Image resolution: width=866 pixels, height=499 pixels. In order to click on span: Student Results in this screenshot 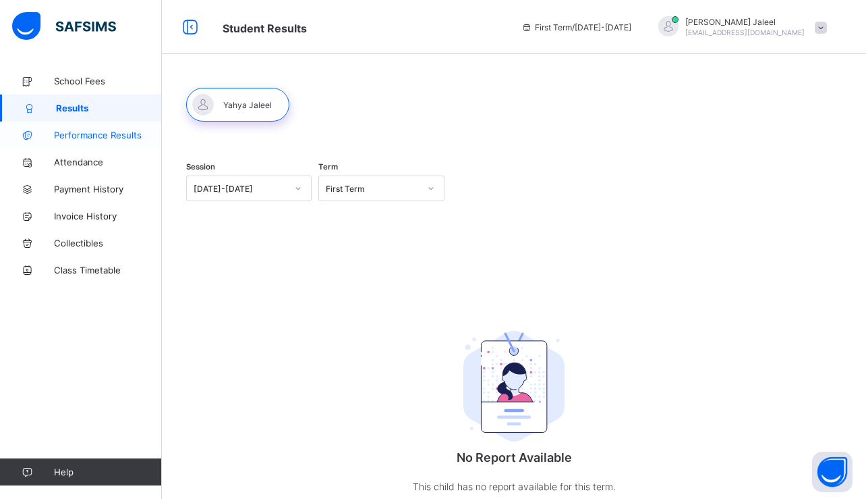, I will do `click(265, 28)`.